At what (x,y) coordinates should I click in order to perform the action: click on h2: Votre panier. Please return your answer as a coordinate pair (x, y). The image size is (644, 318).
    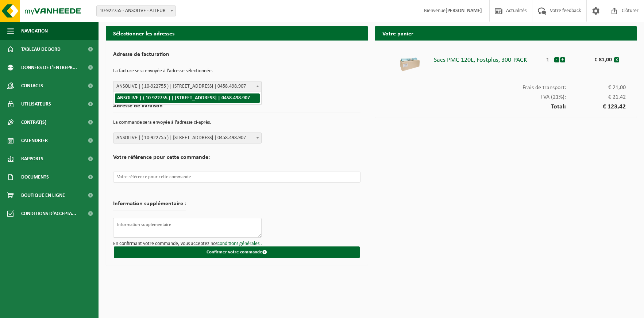
    Looking at the image, I should click on (506, 33).